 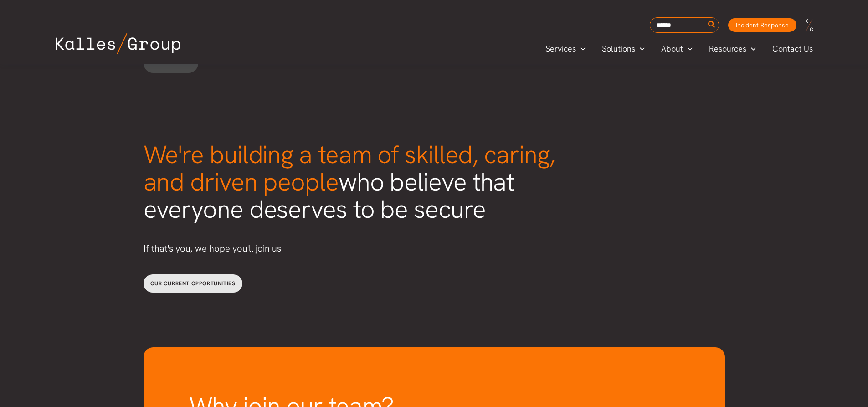 What do you see at coordinates (792, 49) in the screenshot?
I see `span: Contact Us` at bounding box center [792, 49].